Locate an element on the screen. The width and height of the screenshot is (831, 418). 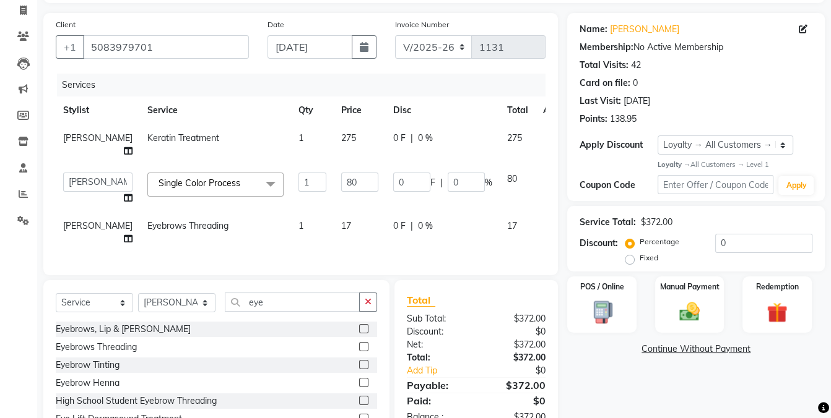
th: Service is located at coordinates (215, 110).